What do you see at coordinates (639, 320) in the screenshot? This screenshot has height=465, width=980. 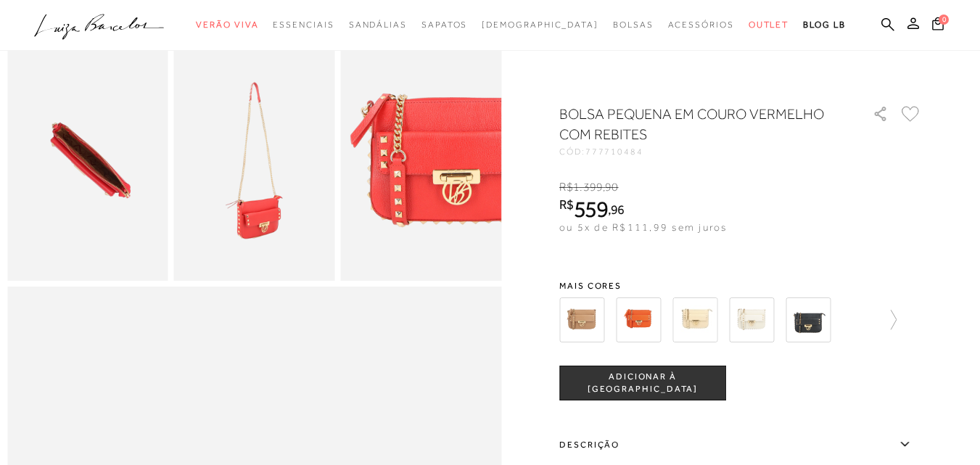 I see `img: BOLSA PEQUENA EM COURO LARANJA SUNSET COM REBITES` at bounding box center [639, 320].